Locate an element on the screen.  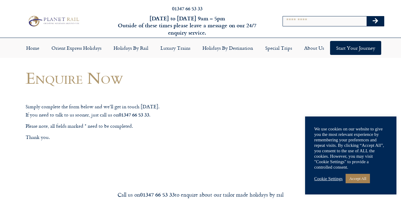
a: Orient Express Holidays is located at coordinates (76, 48).